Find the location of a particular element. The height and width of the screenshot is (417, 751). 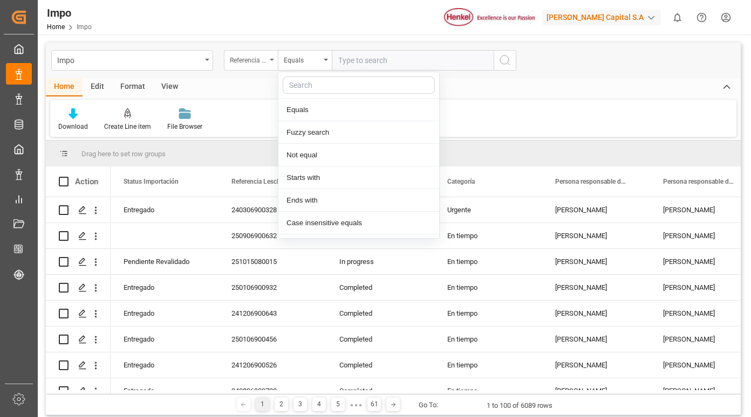

span: Persona responsable de seguimiento is located at coordinates (699, 182).